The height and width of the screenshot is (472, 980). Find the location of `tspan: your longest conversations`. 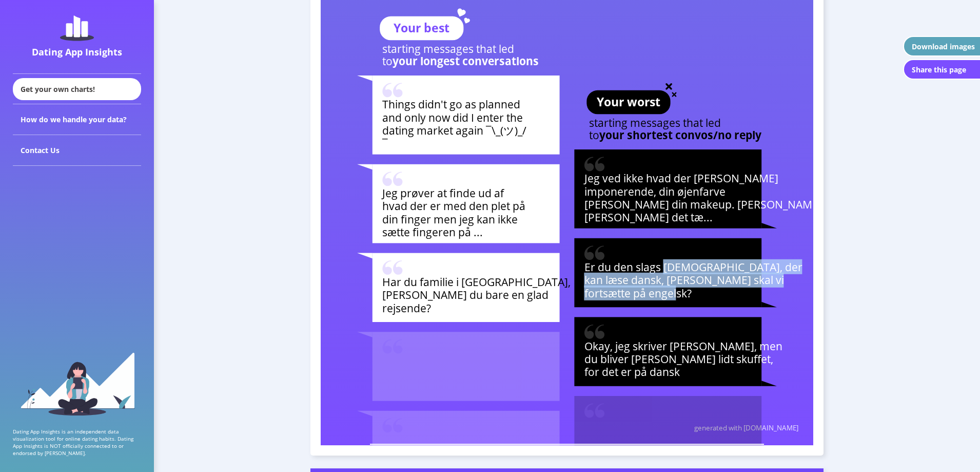

tspan: your longest conversations is located at coordinates (465, 60).